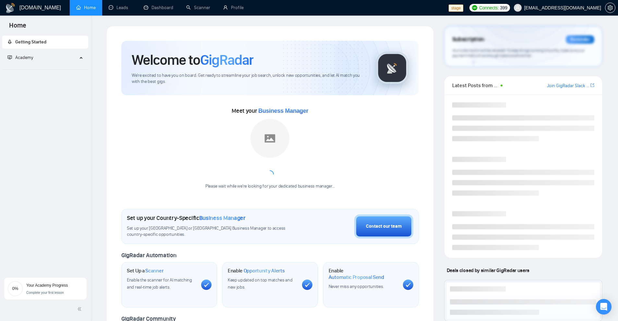  I want to click on span: user, so click(517, 8).